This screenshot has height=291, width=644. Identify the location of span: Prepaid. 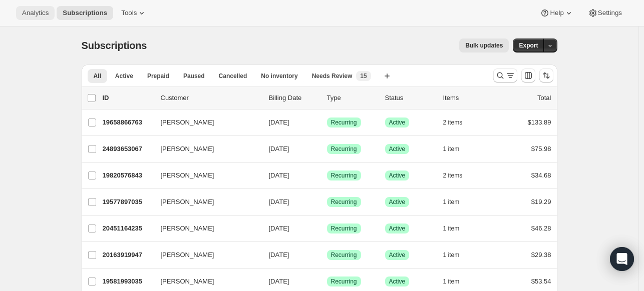
(158, 76).